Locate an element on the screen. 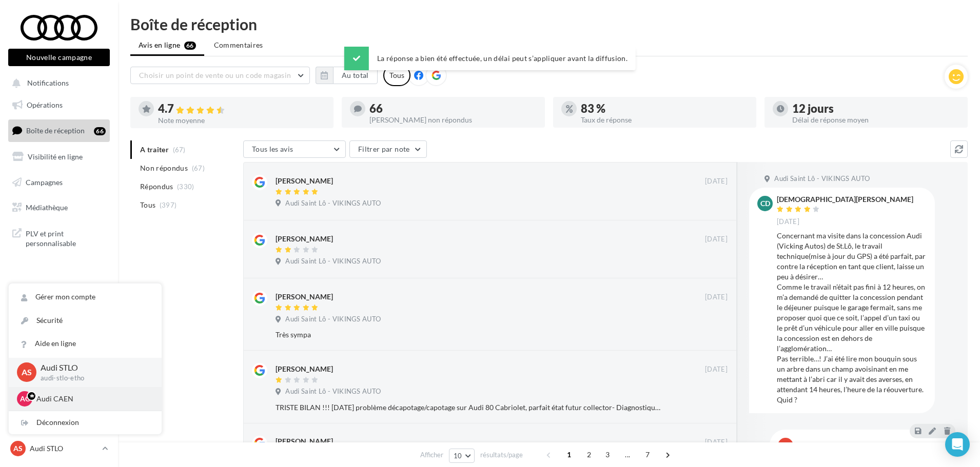  div: Concernant ma visite dans la concession Audi (Vicking Autos) de St.Lô, le travail technique(mise ... is located at coordinates (852, 318).